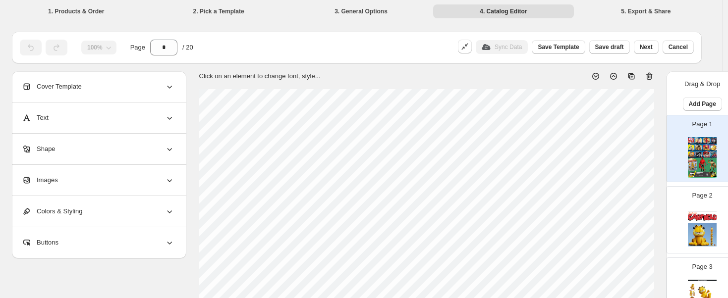 Image resolution: width=728 pixels, height=298 pixels. Describe the element at coordinates (702, 124) in the screenshot. I see `p: Page 1` at that location.